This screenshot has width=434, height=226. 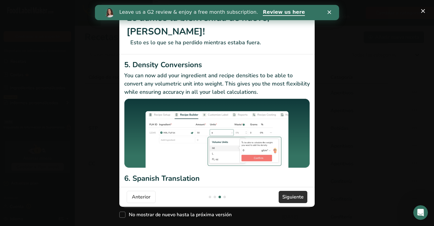 What do you see at coordinates (94, 7) in the screenshot?
I see `div: Leave us a G2 review & enjoy a free month subscription.` at bounding box center [94, 7].